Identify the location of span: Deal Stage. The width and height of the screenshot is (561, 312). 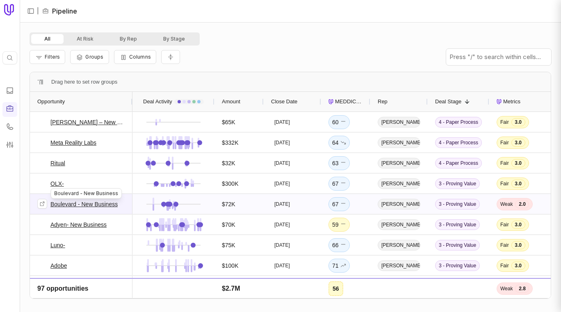
(448, 102).